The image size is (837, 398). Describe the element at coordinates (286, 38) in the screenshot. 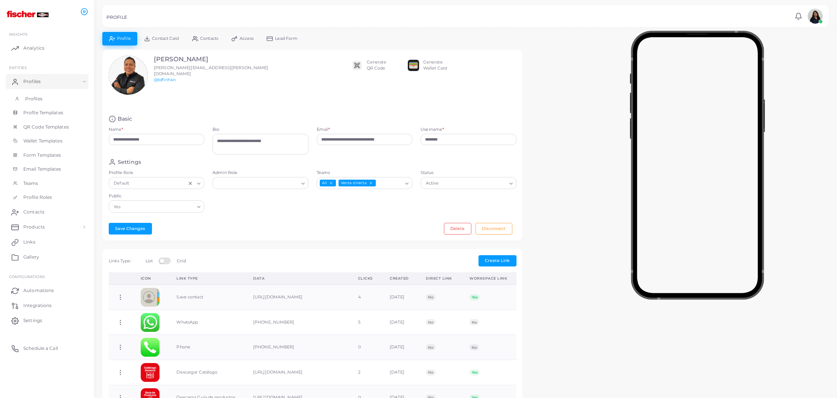

I see `span: Lead Form` at that location.